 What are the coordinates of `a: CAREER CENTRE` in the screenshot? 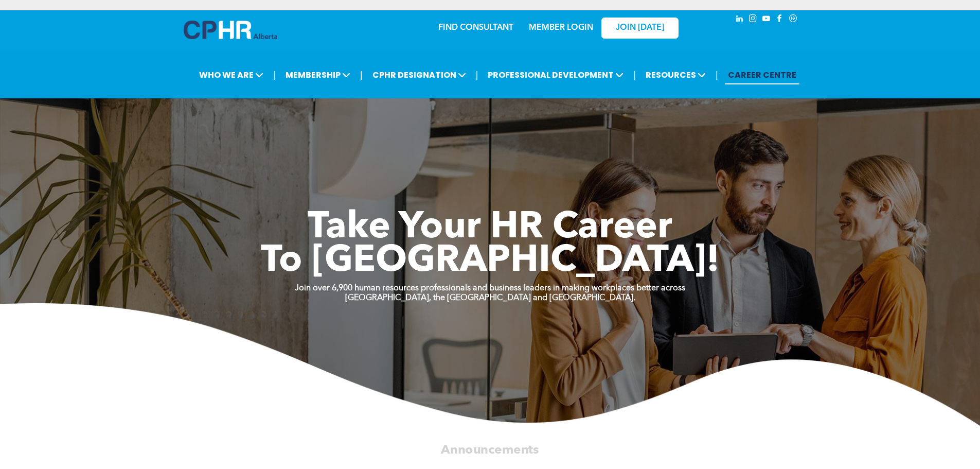 It's located at (762, 74).